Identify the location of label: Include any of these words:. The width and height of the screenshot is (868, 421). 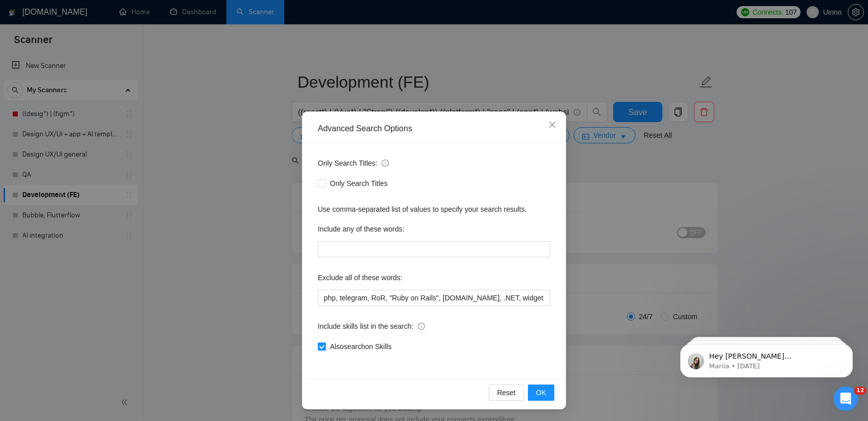
(361, 229).